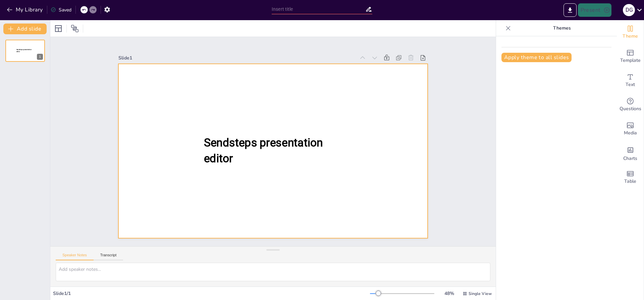 This screenshot has height=300, width=644. Describe the element at coordinates (108, 256) in the screenshot. I see `button: Transcript` at that location.